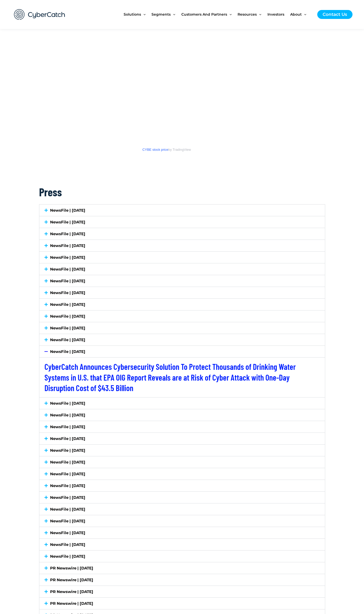 This screenshot has height=614, width=364. I want to click on span: Solutions, so click(133, 14).